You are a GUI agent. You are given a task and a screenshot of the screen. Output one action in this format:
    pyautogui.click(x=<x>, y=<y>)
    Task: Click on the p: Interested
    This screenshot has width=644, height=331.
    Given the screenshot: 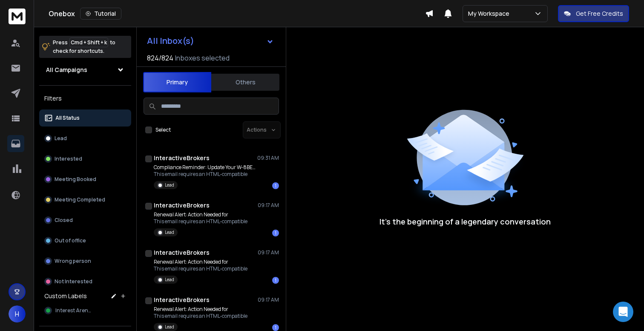 What is the action you would take?
    pyautogui.click(x=68, y=159)
    